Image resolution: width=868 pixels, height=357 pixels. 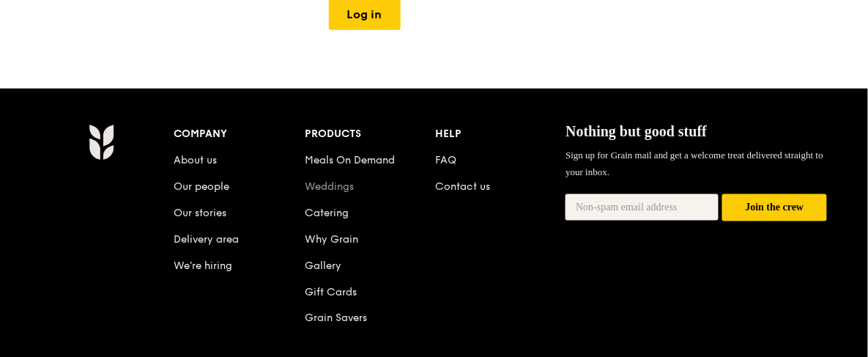 What do you see at coordinates (202, 186) in the screenshot?
I see `a: Our people` at bounding box center [202, 186].